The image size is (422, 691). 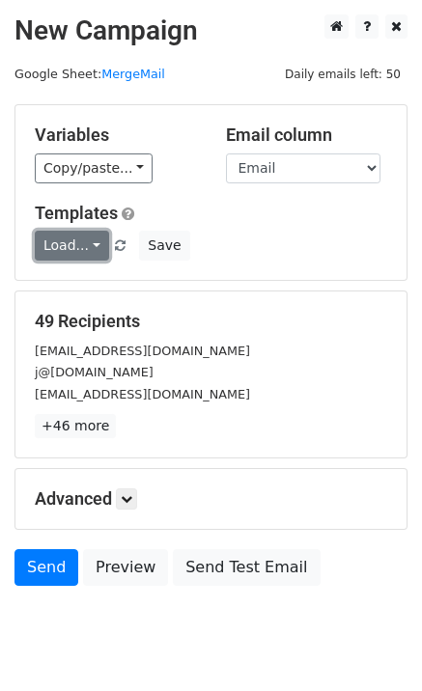 What do you see at coordinates (125, 567) in the screenshot?
I see `a: Preview` at bounding box center [125, 567].